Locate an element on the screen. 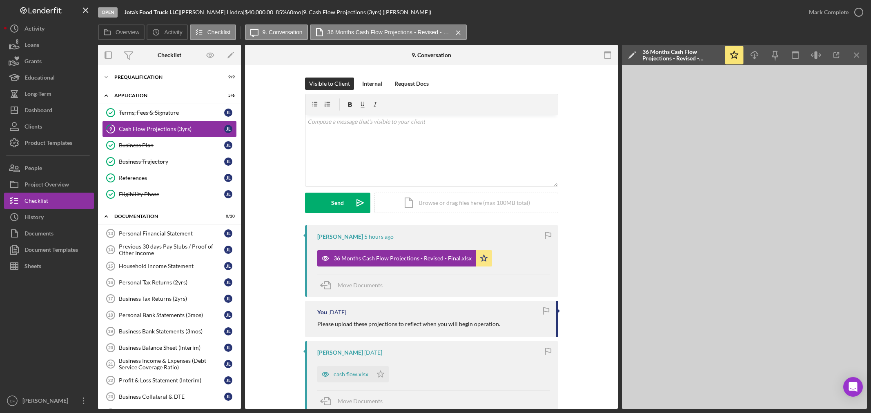 This screenshot has height=413, width=871. a: 13Personal Financial StatementJL is located at coordinates (169, 234).